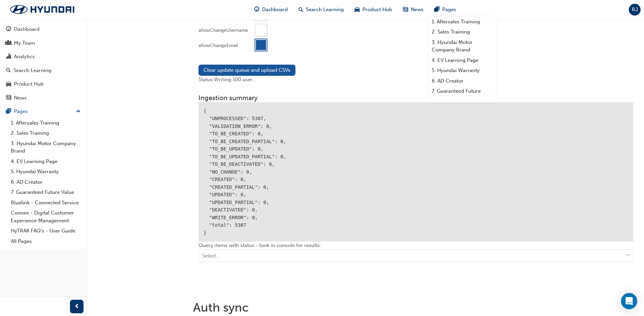  I want to click on a: search-iconSearch Learning, so click(321, 10).